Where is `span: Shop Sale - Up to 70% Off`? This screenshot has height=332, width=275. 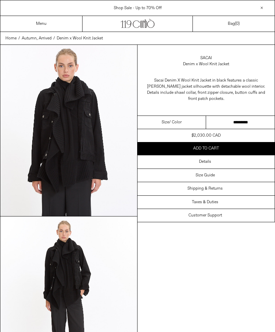 span: Shop Sale - Up to 70% Off is located at coordinates (138, 8).